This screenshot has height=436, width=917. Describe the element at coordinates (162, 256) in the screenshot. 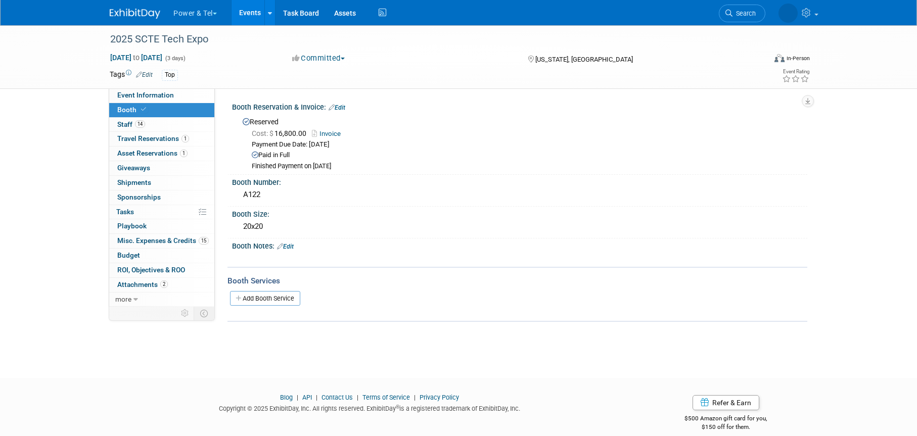

I see `a: Budget` at that location.